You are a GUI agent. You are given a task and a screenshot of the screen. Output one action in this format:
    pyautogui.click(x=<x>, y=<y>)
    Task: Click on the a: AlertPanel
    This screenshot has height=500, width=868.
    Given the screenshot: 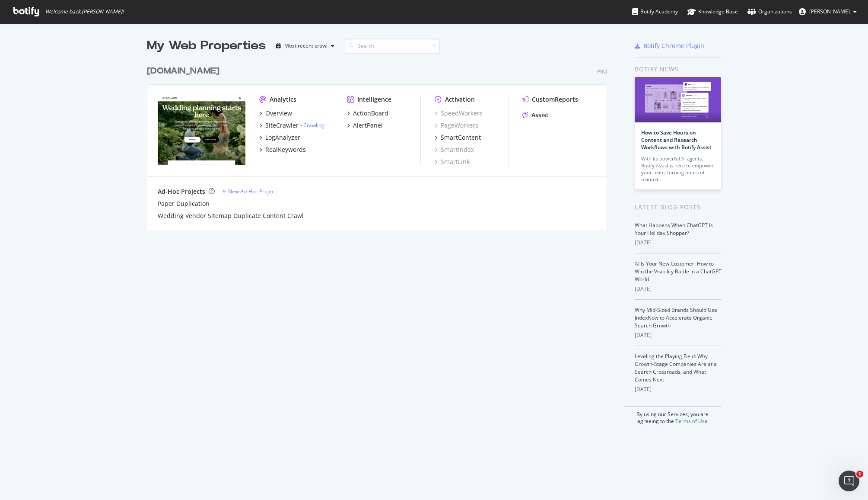 What is the action you would take?
    pyautogui.click(x=365, y=125)
    